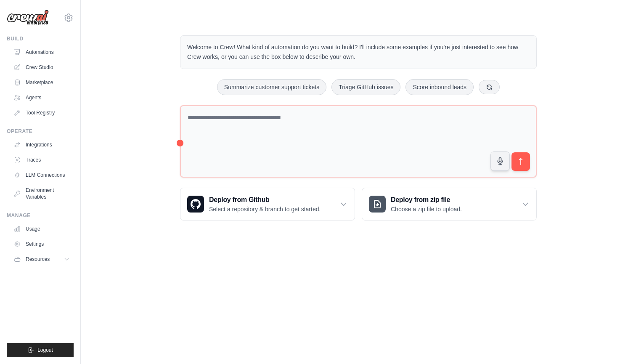 This screenshot has width=636, height=364. What do you see at coordinates (28, 18) in the screenshot?
I see `img: Logo` at bounding box center [28, 18].